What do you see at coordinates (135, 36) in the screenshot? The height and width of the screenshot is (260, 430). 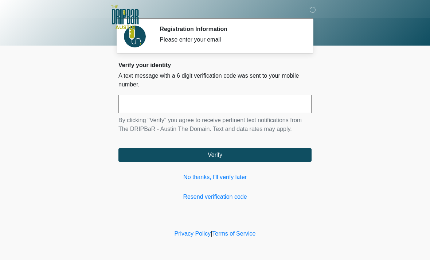 I see `img: Agent Avatar` at bounding box center [135, 36].